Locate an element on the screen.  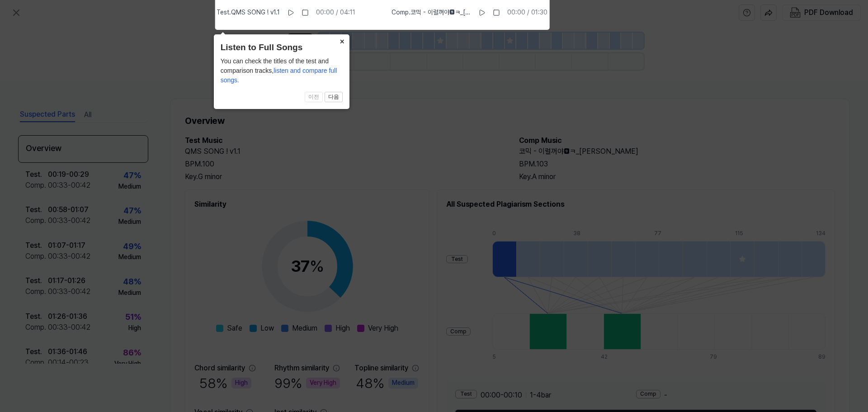
div: You can check the titles of the test and comparison tracks, is located at coordinates (282, 71).